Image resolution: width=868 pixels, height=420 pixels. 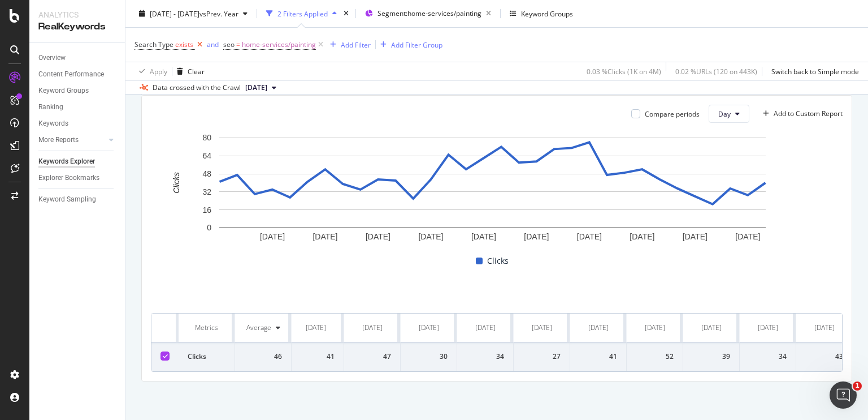 I want to click on text: Clicks, so click(x=176, y=182).